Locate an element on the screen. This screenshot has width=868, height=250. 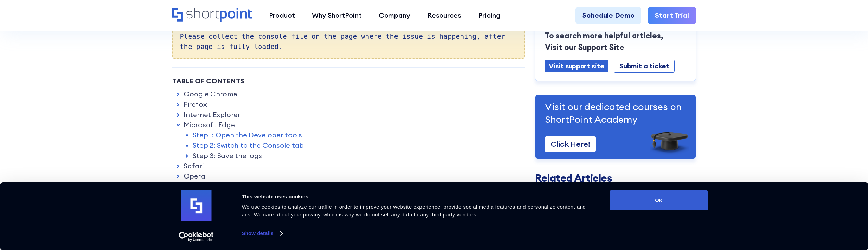
a: Google Chrome is located at coordinates (210, 94).